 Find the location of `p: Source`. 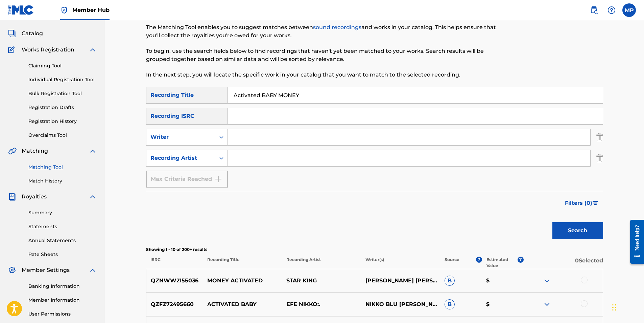

p: Source is located at coordinates (452, 262).